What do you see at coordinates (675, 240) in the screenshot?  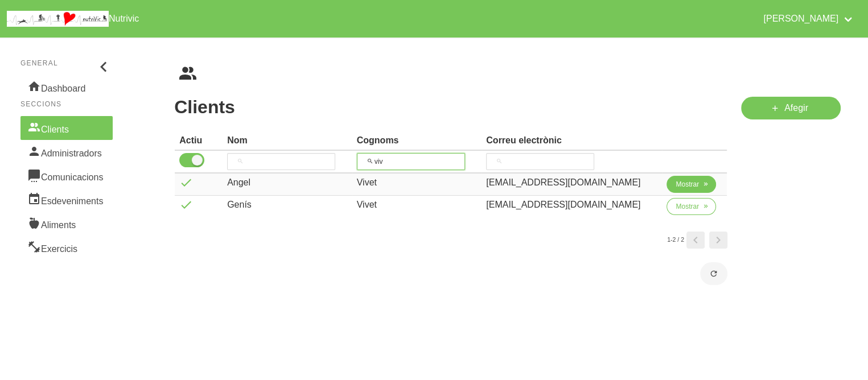 I see `small: 1-2 / 2` at bounding box center [675, 240].